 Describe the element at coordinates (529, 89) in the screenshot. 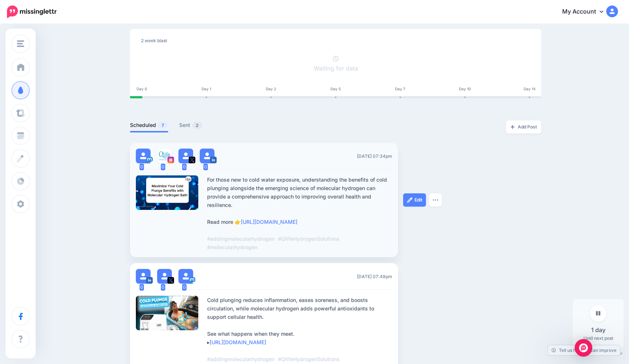

I see `div: Day 14` at that location.